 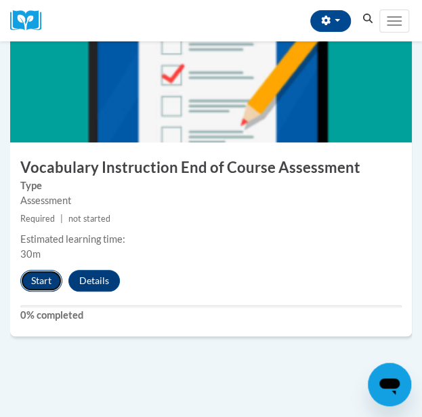 I want to click on img: Course Image, so click(x=211, y=75).